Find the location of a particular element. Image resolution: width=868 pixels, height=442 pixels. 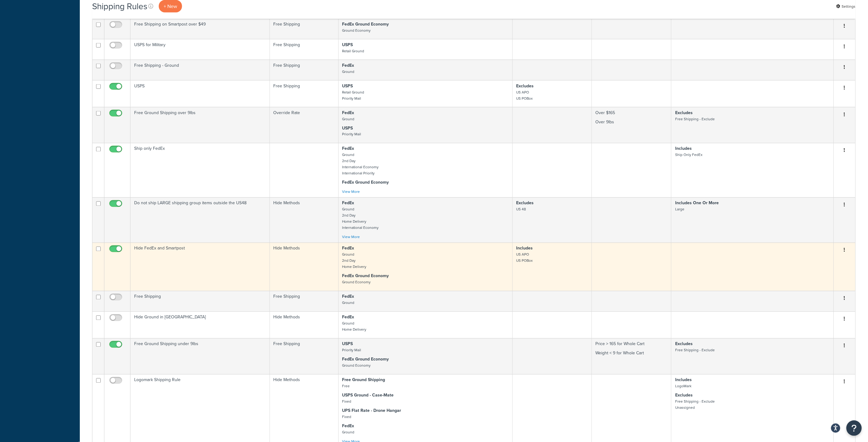

strong: UPS Flat Rate - Drone Hangar is located at coordinates (372, 411).